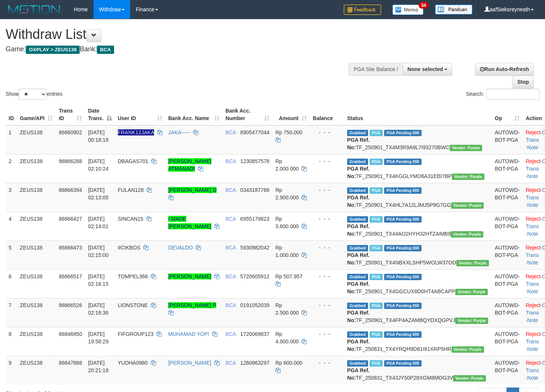  I want to click on a: Stop, so click(523, 82).